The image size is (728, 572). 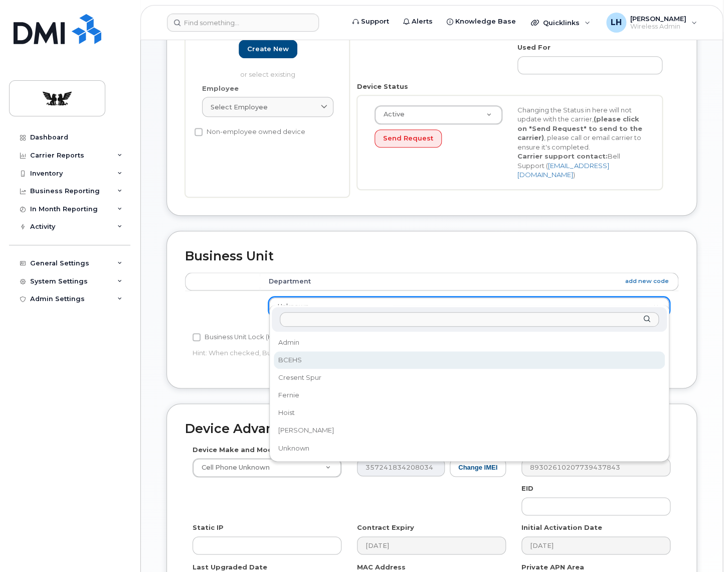 I want to click on div: BCEHS, so click(x=469, y=359).